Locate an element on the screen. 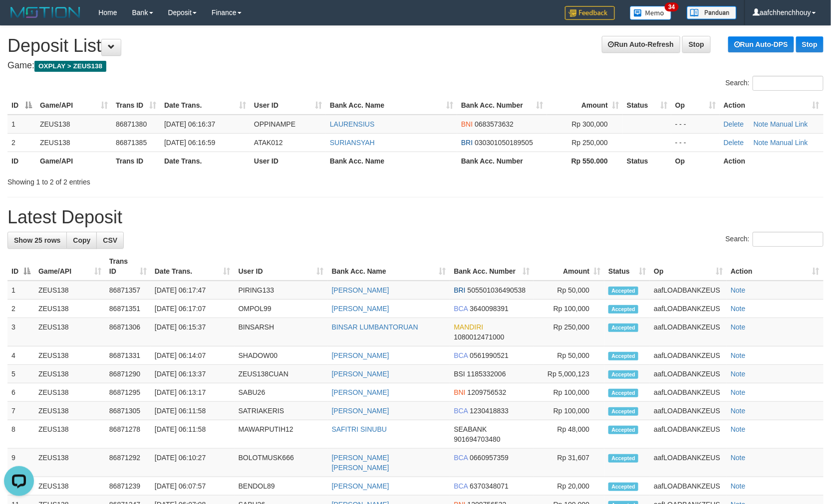  a: Run Auto-DPS is located at coordinates (761, 44).